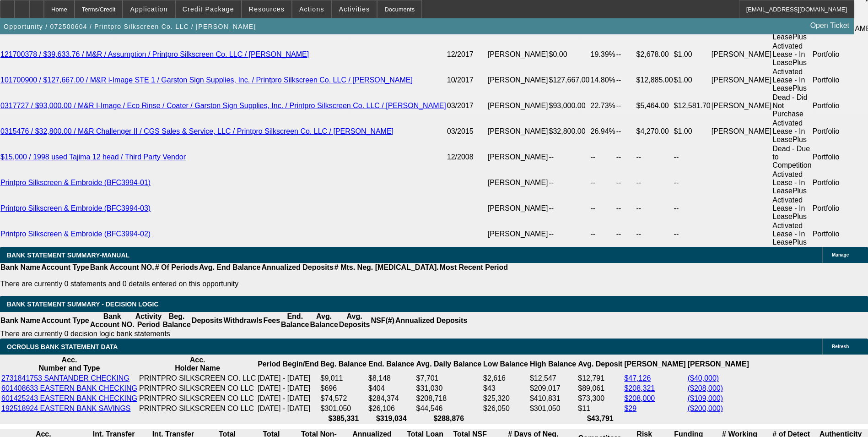  Describe the element at coordinates (391, 409) in the screenshot. I see `td: $26,106` at that location.